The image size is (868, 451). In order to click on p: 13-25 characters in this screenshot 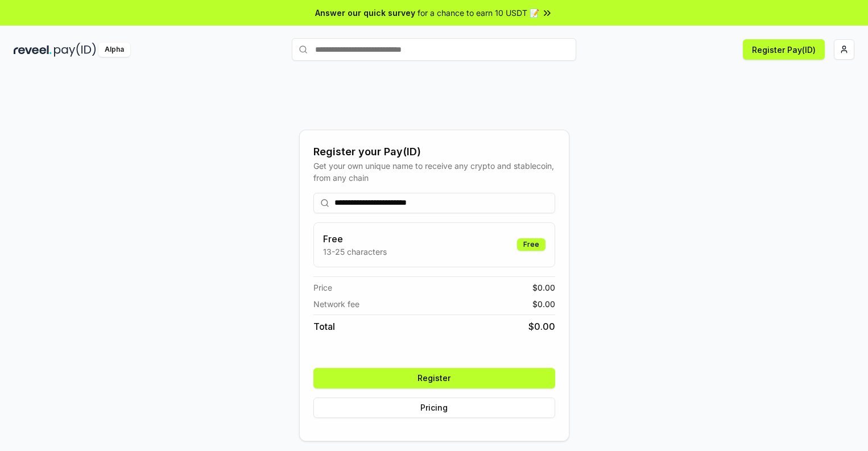, I will do `click(355, 252)`.